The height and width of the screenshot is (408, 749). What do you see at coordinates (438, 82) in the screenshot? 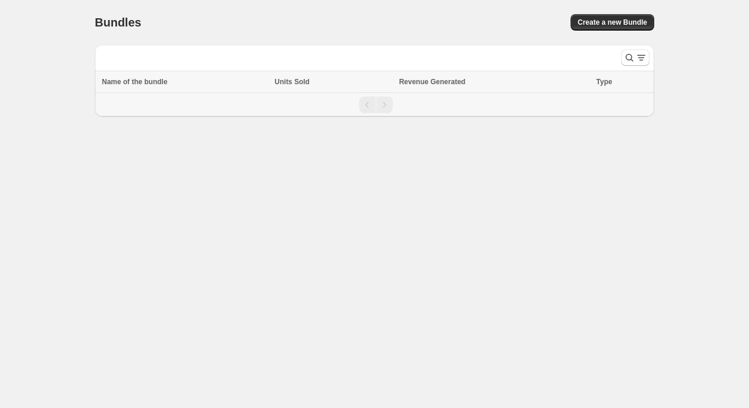
I see `button: Revenue Generated` at bounding box center [438, 82].